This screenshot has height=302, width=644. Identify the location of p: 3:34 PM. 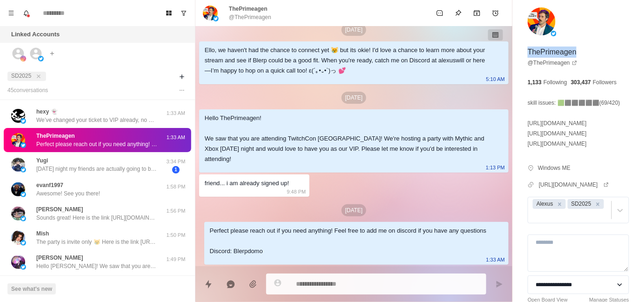
(176, 161).